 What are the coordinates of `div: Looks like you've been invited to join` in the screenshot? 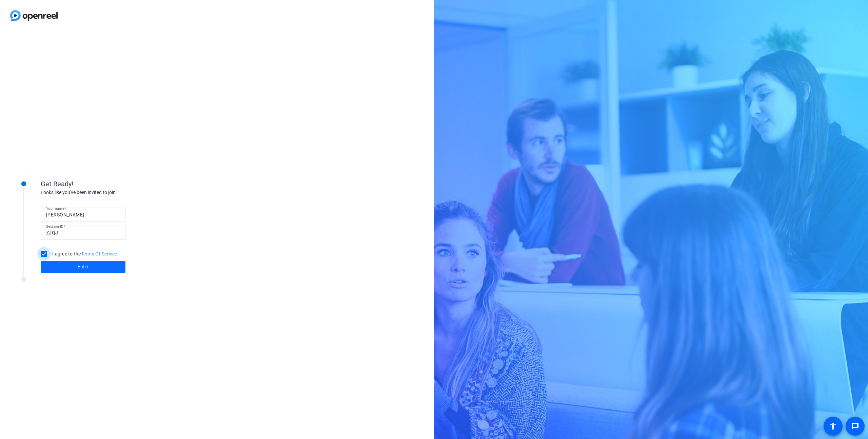 It's located at (109, 192).